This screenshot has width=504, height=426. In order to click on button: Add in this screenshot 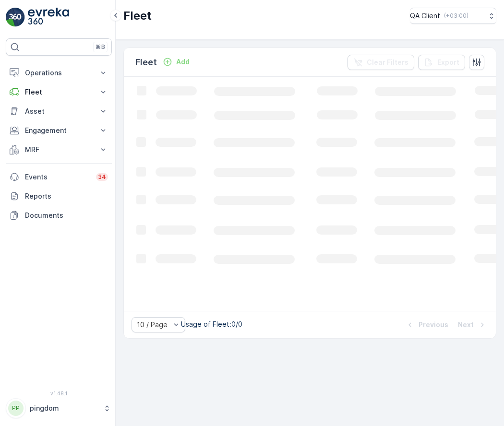, I will do `click(176, 62)`.